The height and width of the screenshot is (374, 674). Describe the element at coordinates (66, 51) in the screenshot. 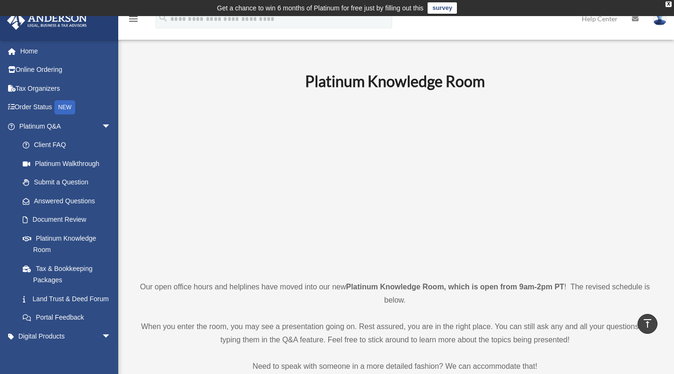

I see `a: Home` at that location.